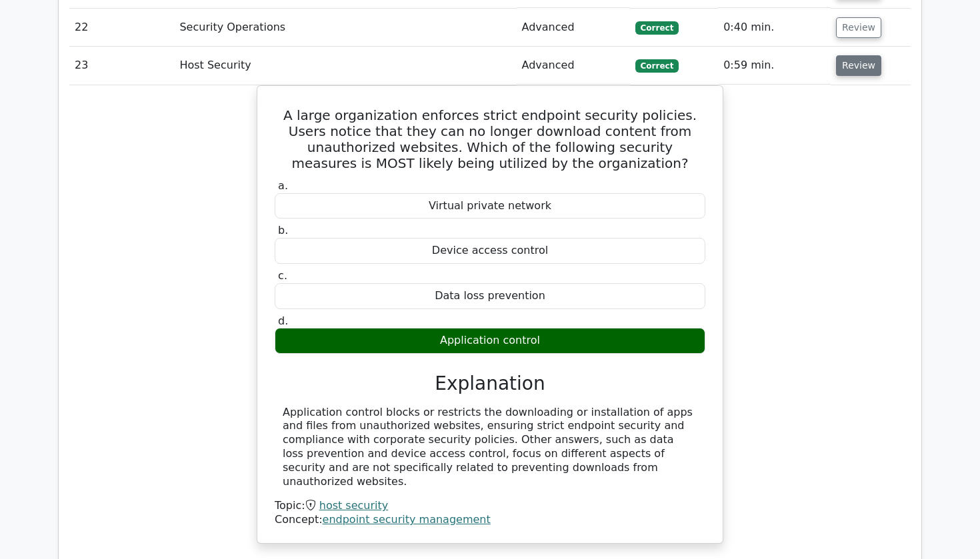  I want to click on div: Concept:, so click(490, 519).